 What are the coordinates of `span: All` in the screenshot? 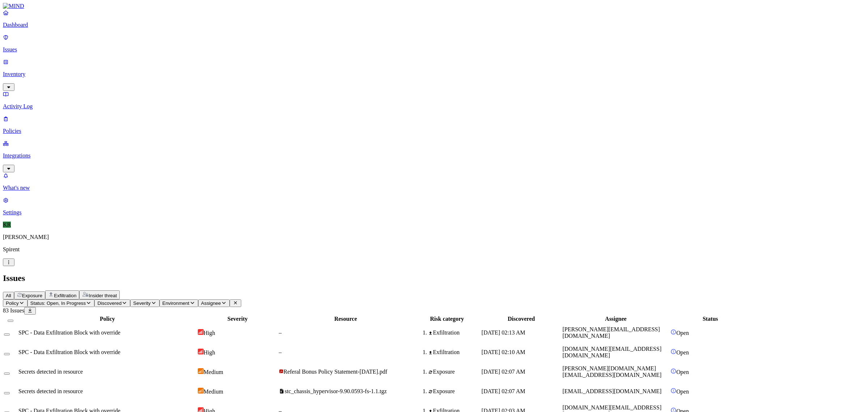 It's located at (9, 295).